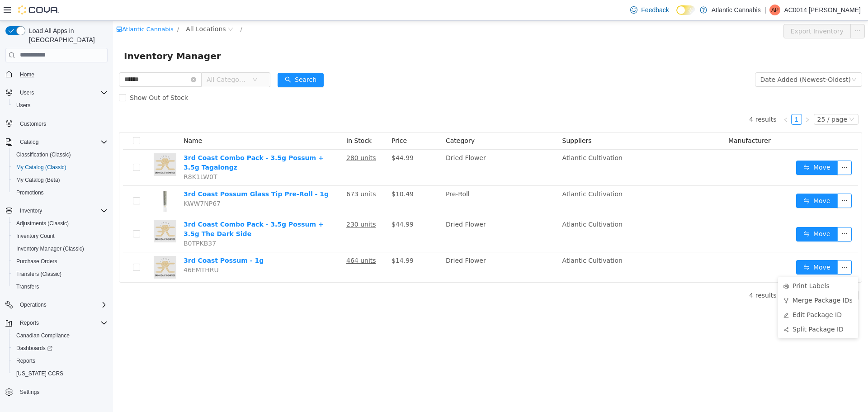 Image resolution: width=868 pixels, height=412 pixels. I want to click on span: Purchase Orders, so click(36, 261).